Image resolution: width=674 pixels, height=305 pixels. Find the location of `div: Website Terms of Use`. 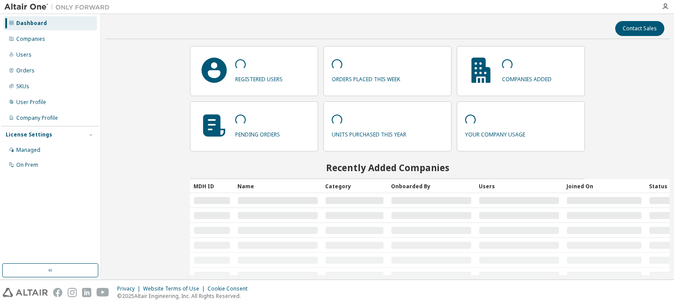

div: Website Terms of Use is located at coordinates (175, 289).